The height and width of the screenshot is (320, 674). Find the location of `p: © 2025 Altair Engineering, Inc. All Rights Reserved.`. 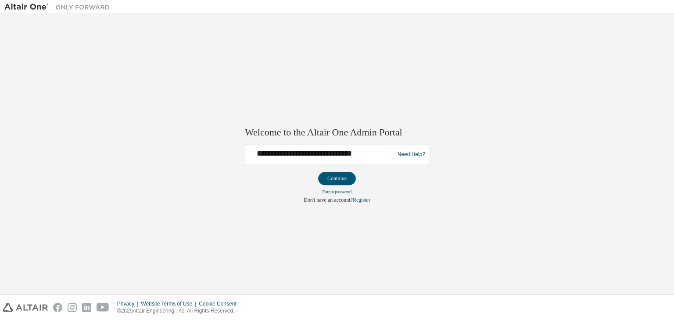

p: © 2025 Altair Engineering, Inc. All Rights Reserved. is located at coordinates (179, 311).